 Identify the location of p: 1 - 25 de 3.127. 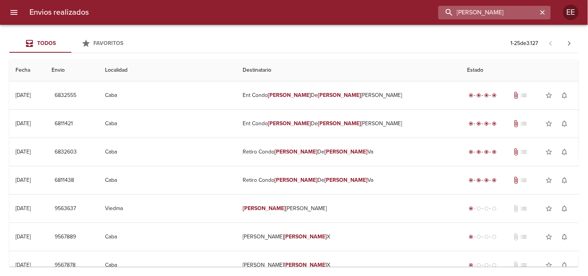
(524, 43).